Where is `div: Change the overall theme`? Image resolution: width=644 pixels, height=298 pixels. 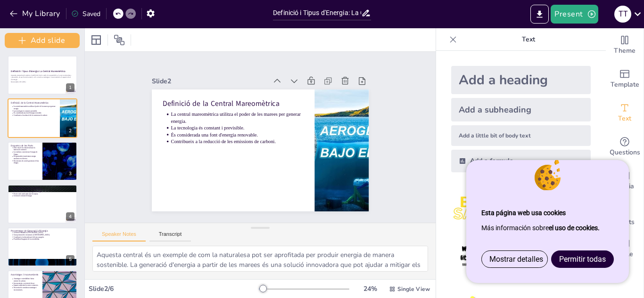
div: Change the overall theme is located at coordinates (625, 45).